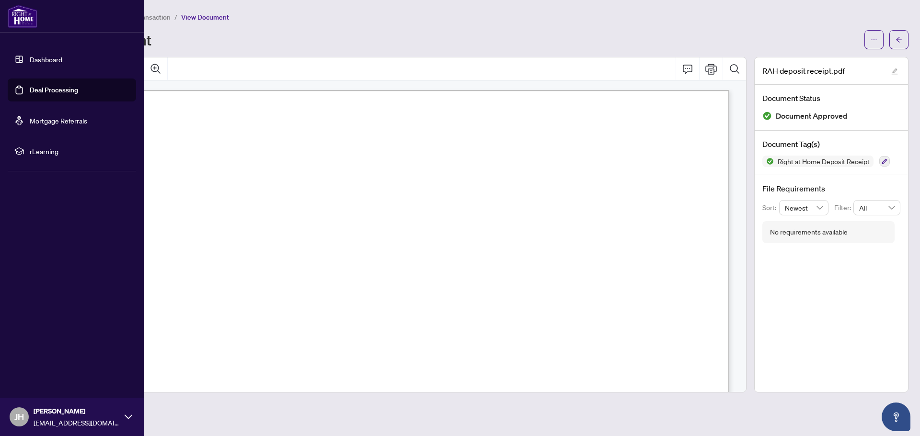 The height and width of the screenshot is (436, 920). I want to click on h4: Document Status, so click(831, 98).